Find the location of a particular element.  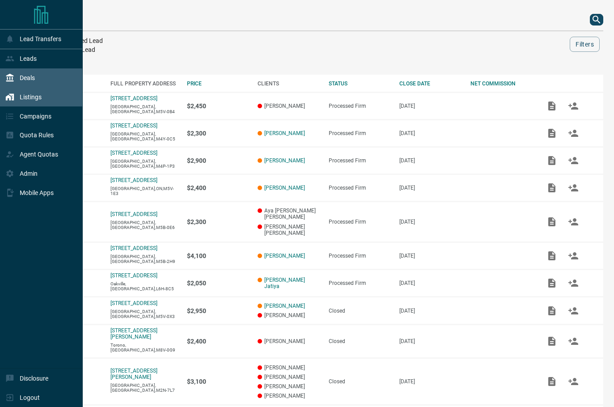

div: PRICE is located at coordinates (218, 84).